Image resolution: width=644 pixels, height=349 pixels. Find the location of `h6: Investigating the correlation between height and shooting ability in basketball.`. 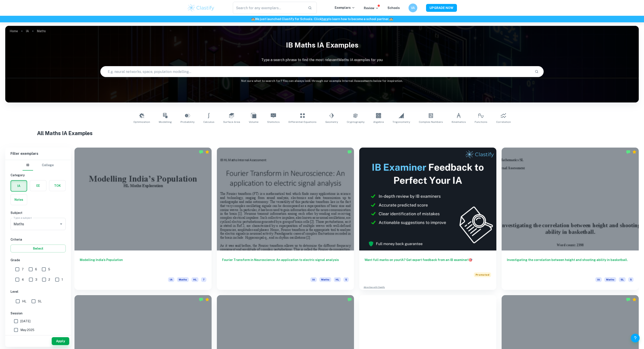

h6: Investigating the correlation between height and shooting ability in basketball. is located at coordinates (571, 265).